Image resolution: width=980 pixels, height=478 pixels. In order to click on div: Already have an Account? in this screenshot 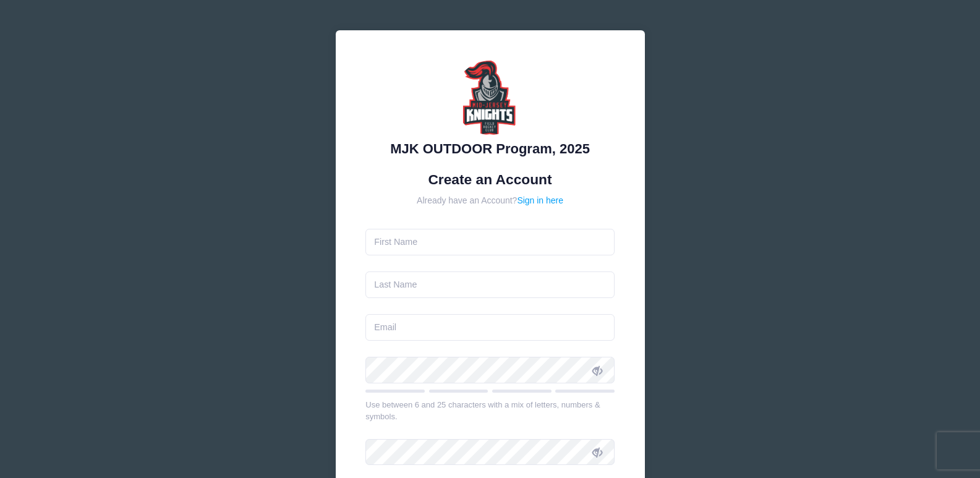, I will do `click(490, 200)`.